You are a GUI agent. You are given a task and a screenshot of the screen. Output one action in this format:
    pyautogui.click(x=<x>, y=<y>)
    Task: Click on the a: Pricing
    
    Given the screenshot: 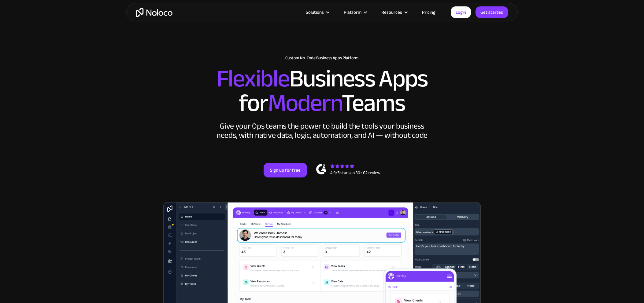 What is the action you would take?
    pyautogui.click(x=429, y=12)
    